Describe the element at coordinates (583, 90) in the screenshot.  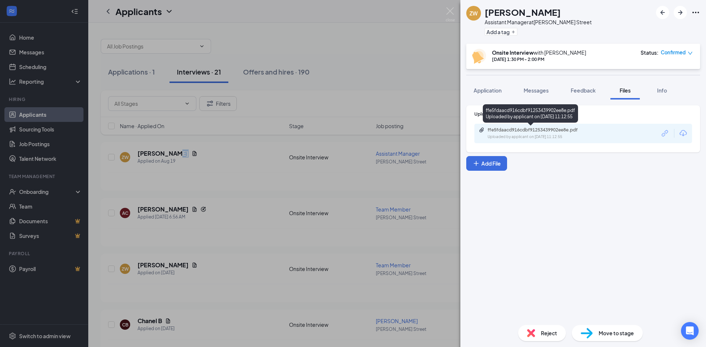
I see `span: Feedback` at that location.